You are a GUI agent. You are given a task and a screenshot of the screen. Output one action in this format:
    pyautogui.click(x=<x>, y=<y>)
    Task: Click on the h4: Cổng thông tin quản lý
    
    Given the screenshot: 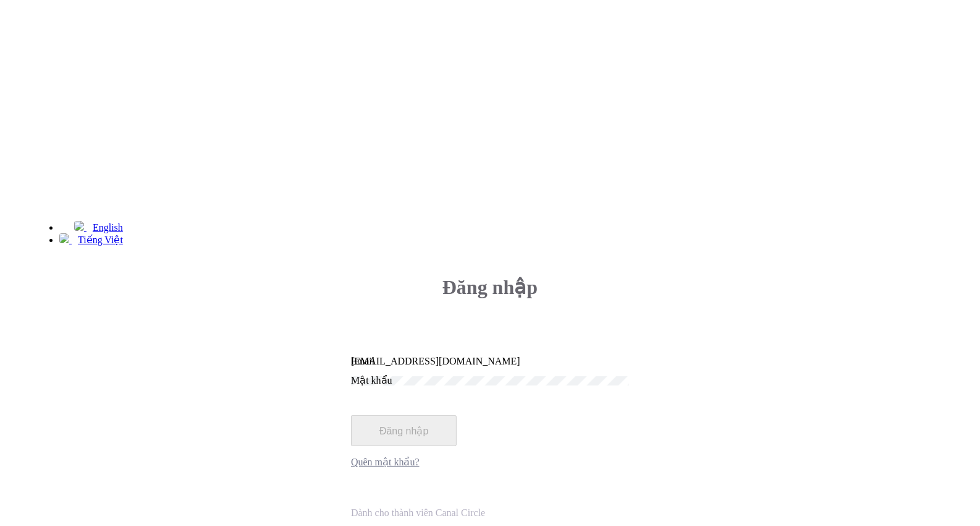 What is the action you would take?
    pyautogui.click(x=226, y=110)
    